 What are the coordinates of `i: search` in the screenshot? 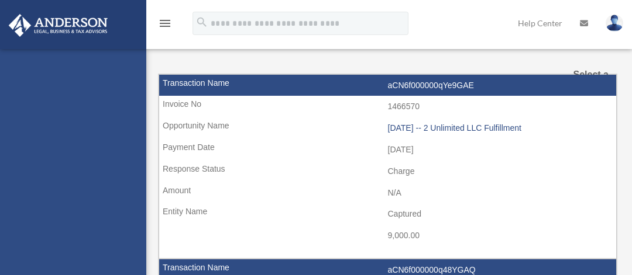 It's located at (202, 22).